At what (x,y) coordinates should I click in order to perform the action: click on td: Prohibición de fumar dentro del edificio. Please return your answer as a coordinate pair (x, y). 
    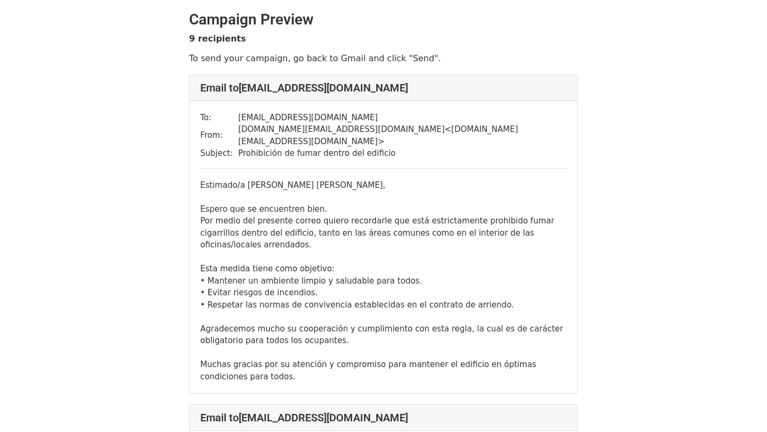
    Looking at the image, I should click on (402, 153).